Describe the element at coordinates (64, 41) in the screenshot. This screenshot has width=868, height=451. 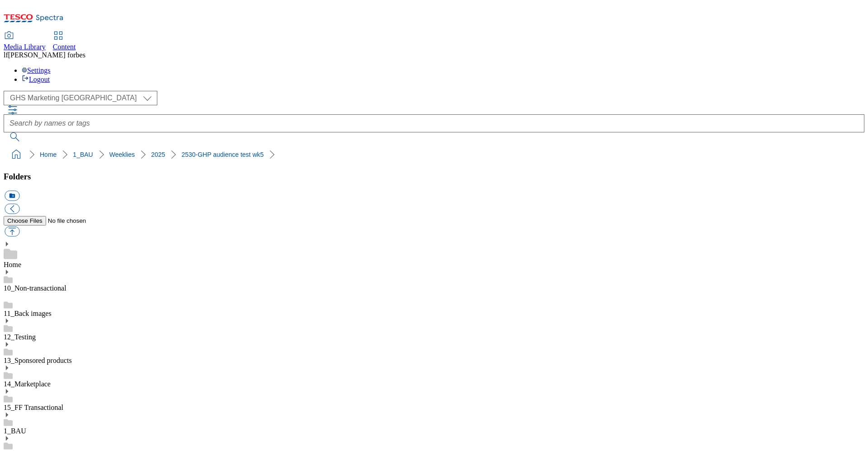
I see `a: Content` at that location.